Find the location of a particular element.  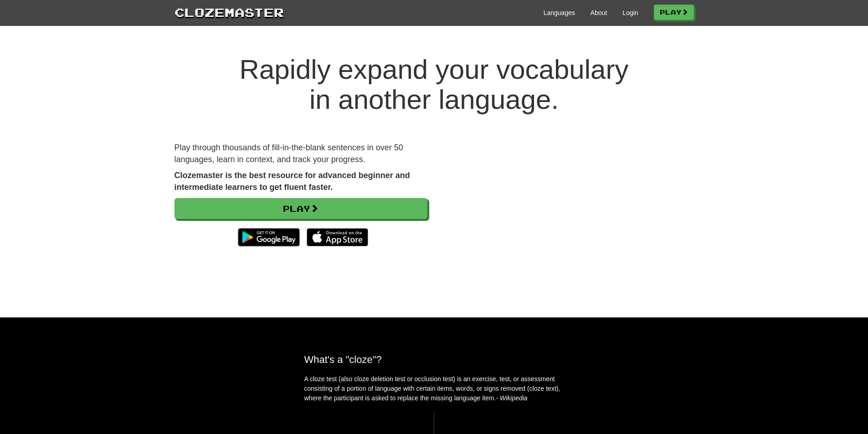

p: Play through thousands of fill-in-the-blank sentences in over 50 languages, learn in context, and... is located at coordinates (301, 153).